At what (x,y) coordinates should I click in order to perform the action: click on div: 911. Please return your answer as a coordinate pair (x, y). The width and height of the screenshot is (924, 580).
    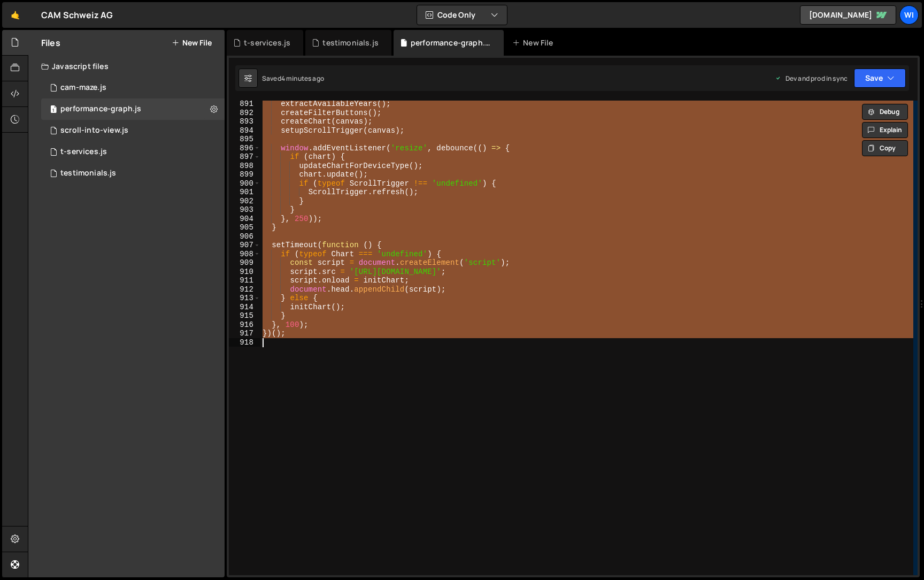
    Looking at the image, I should click on (244, 281).